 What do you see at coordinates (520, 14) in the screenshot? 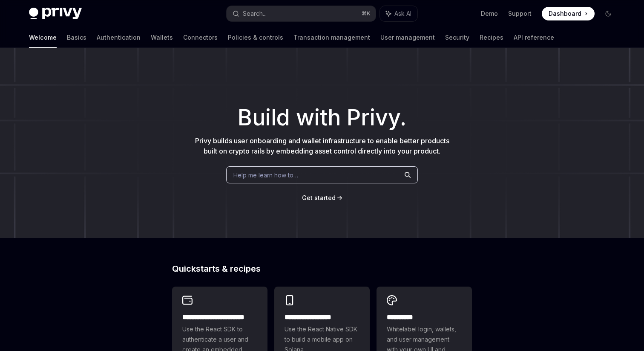
I see `a: Support` at bounding box center [520, 14].